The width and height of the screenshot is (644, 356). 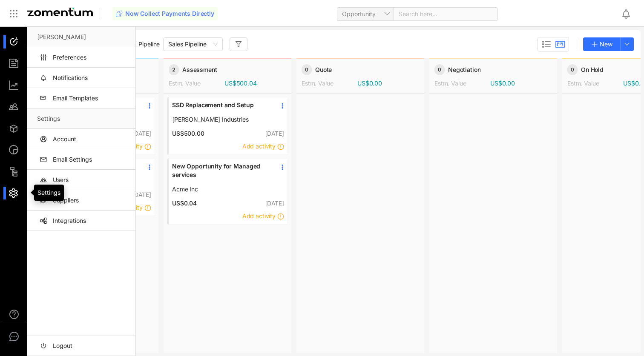 I want to click on span: 2, so click(x=174, y=70).